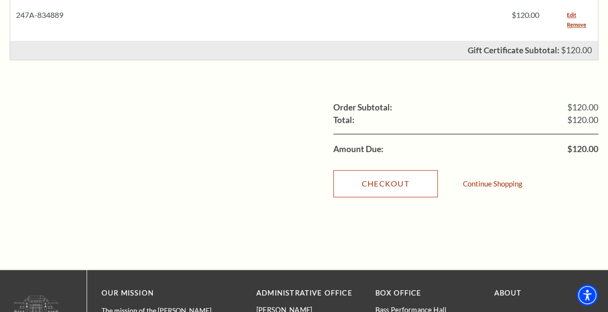  Describe the element at coordinates (492, 183) in the screenshot. I see `a: Continue Shopping` at that location.